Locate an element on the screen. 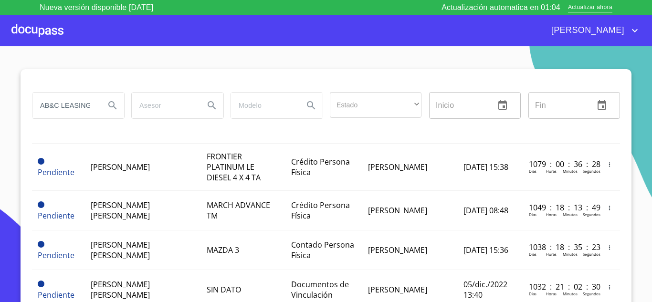 Image resolution: width=652 pixels, height=302 pixels. button: account of current user is located at coordinates (592, 31).